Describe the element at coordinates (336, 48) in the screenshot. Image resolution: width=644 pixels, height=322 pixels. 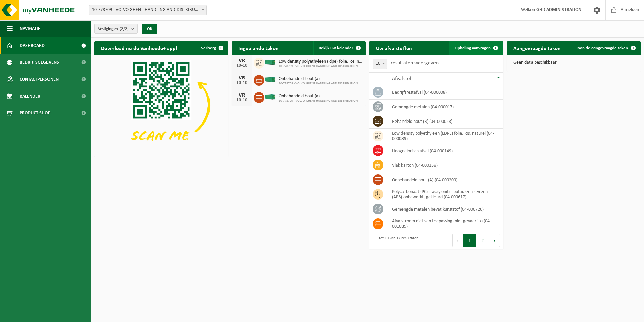
I see `span: Bekijk uw kalender` at that location.